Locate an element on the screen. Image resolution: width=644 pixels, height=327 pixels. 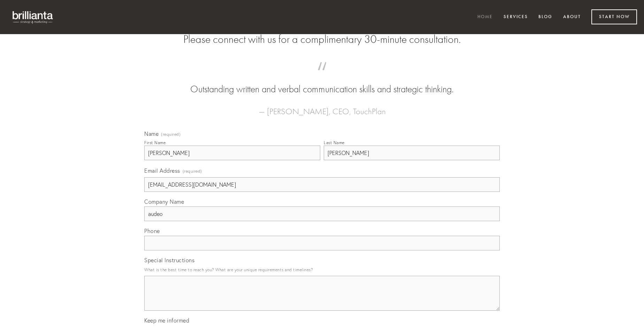
div: First Name is located at coordinates (154, 143).